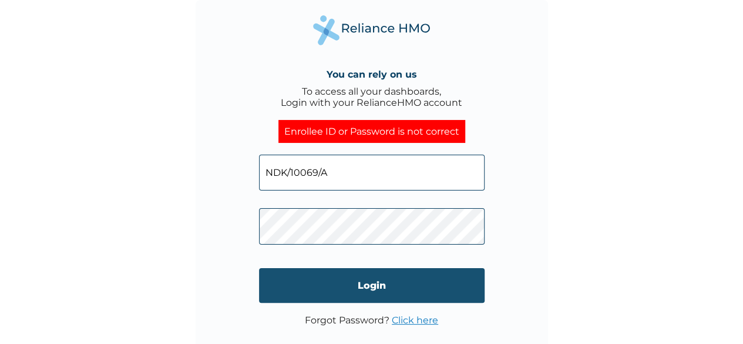 The image size is (743, 344). Describe the element at coordinates (372, 74) in the screenshot. I see `h4: You can rely on us` at that location.